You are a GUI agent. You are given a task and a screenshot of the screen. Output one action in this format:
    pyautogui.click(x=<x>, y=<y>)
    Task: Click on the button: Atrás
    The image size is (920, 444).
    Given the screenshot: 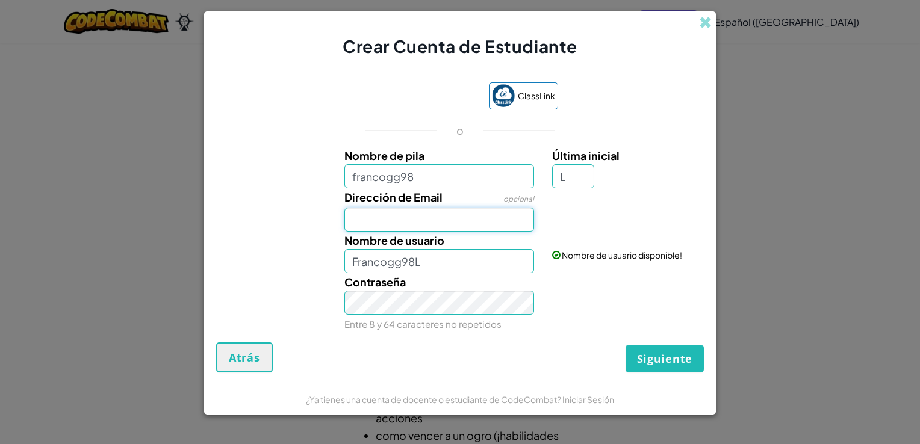 What is the action you would take?
    pyautogui.click(x=244, y=358)
    